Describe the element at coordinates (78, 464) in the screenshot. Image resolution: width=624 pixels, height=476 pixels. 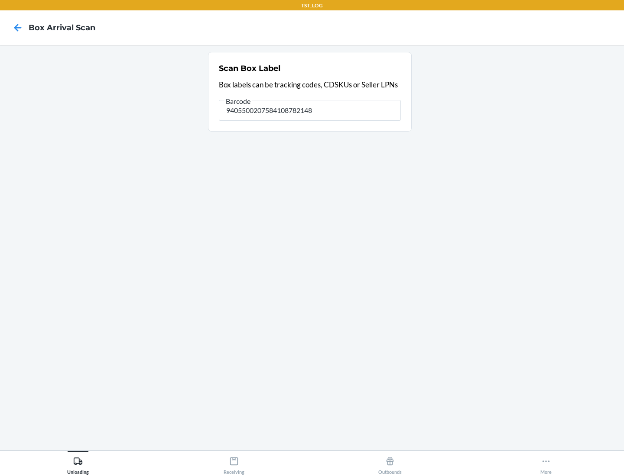
I see `div: Unloading` at that location.